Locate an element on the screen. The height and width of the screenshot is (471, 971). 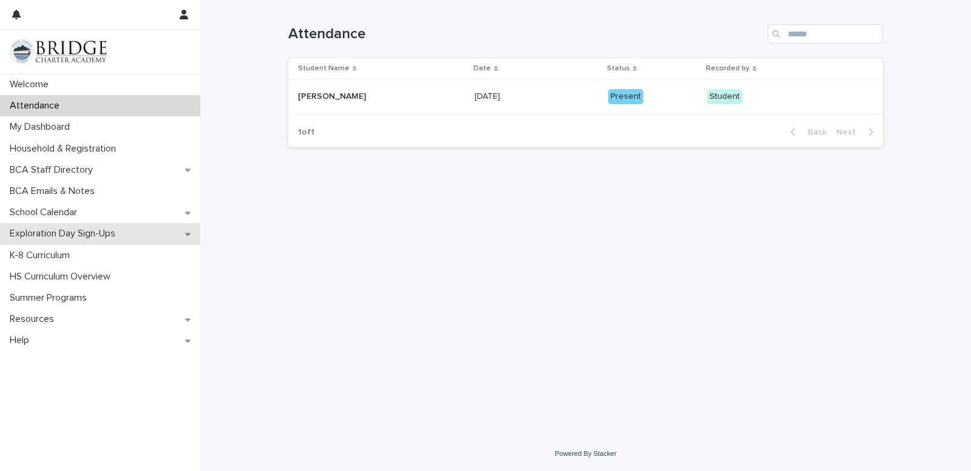
p: School Calendar is located at coordinates (46, 212).